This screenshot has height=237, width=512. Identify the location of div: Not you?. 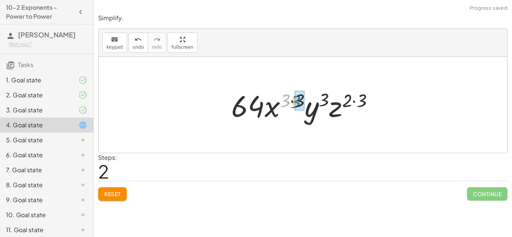
(48, 44).